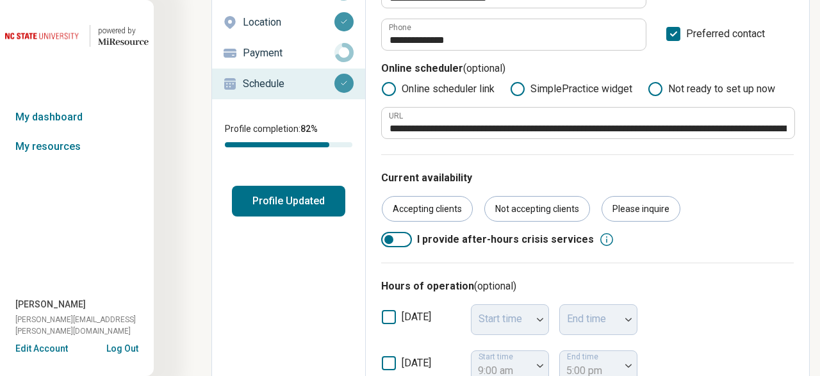 The height and width of the screenshot is (376, 820). What do you see at coordinates (288, 145) in the screenshot?
I see `div: Profile completion` at bounding box center [288, 145].